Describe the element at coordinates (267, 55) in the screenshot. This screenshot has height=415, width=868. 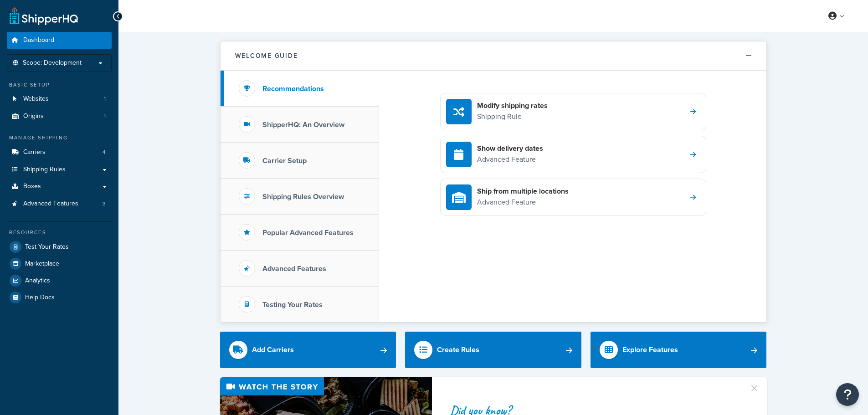
I see `h2: Welcome Guide` at that location.